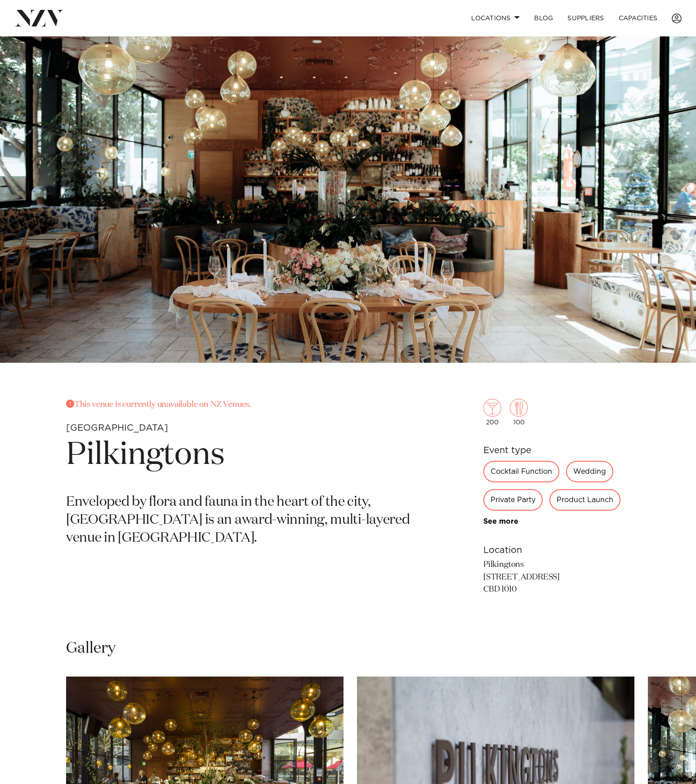 The image size is (696, 784). What do you see at coordinates (493, 412) in the screenshot?
I see `div: 200` at bounding box center [493, 412].